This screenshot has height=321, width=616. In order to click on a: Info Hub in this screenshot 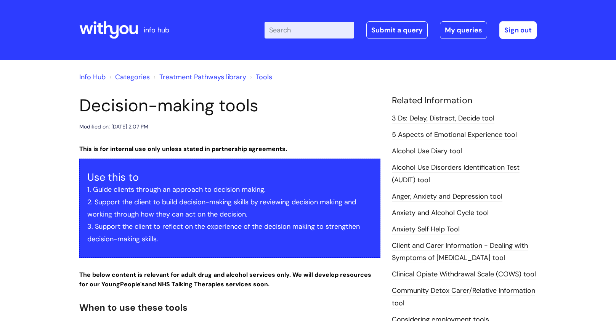, I will do `click(92, 77)`.